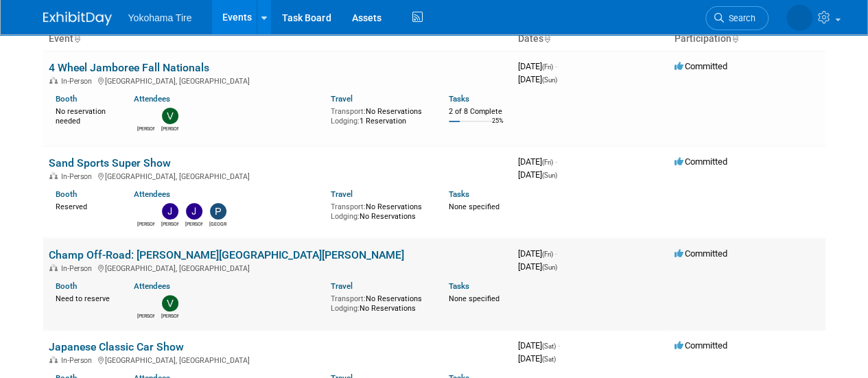 The width and height of the screenshot is (868, 378). What do you see at coordinates (170, 212) in the screenshot?
I see `img: Jason Heath` at bounding box center [170, 212].